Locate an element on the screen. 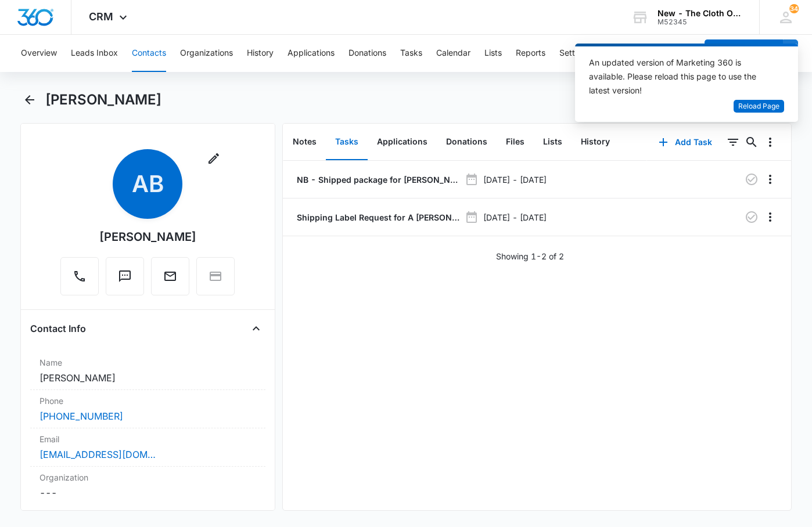 The image size is (812, 527). div: account name is located at coordinates (700, 13).